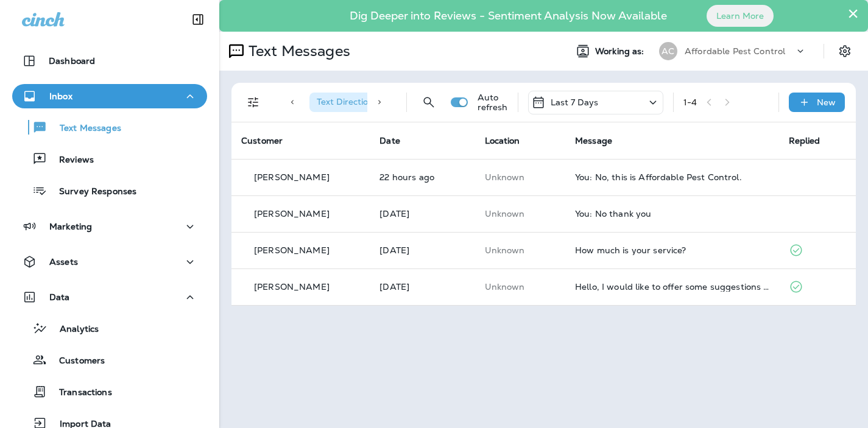 This screenshot has height=428, width=868. What do you see at coordinates (593, 141) in the screenshot?
I see `span: Message` at bounding box center [593, 141].